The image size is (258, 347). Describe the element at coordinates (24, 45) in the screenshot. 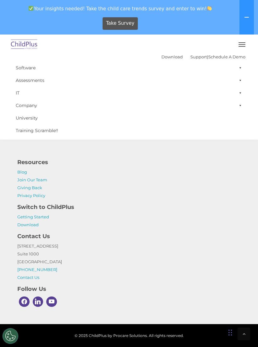

I see `img: ChildPlus by Procare Solutions` at that location.